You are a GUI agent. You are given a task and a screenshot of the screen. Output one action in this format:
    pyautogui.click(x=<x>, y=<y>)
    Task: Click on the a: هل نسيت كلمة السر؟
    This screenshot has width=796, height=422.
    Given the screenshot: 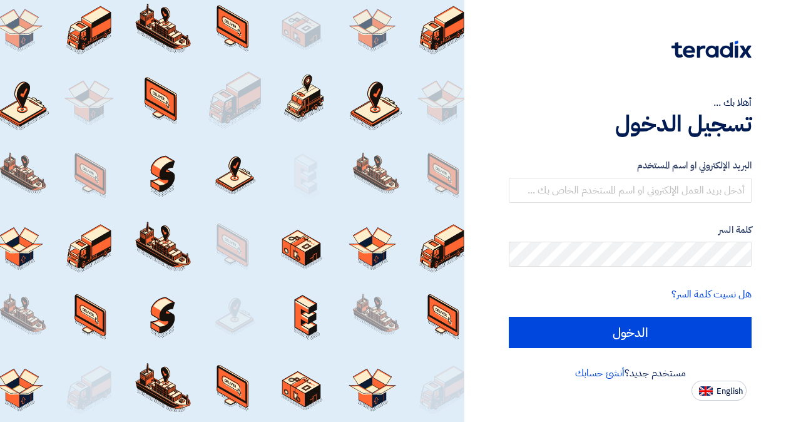 What is the action you would take?
    pyautogui.click(x=711, y=294)
    